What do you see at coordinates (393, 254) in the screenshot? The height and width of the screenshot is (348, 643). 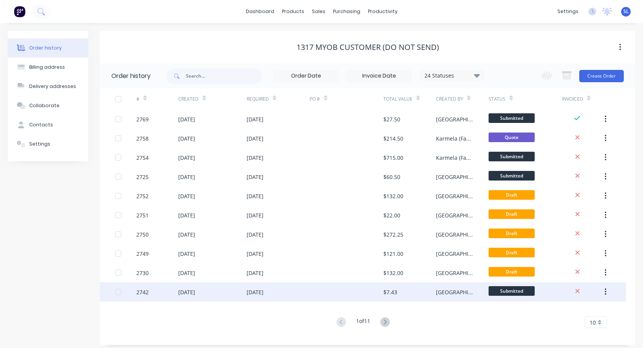 I see `div: $121.00` at bounding box center [393, 254].